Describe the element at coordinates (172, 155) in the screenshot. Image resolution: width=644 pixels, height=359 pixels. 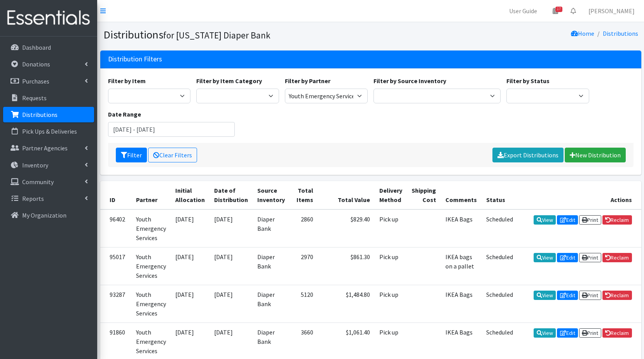
I see `a: Clear Filters` at that location.